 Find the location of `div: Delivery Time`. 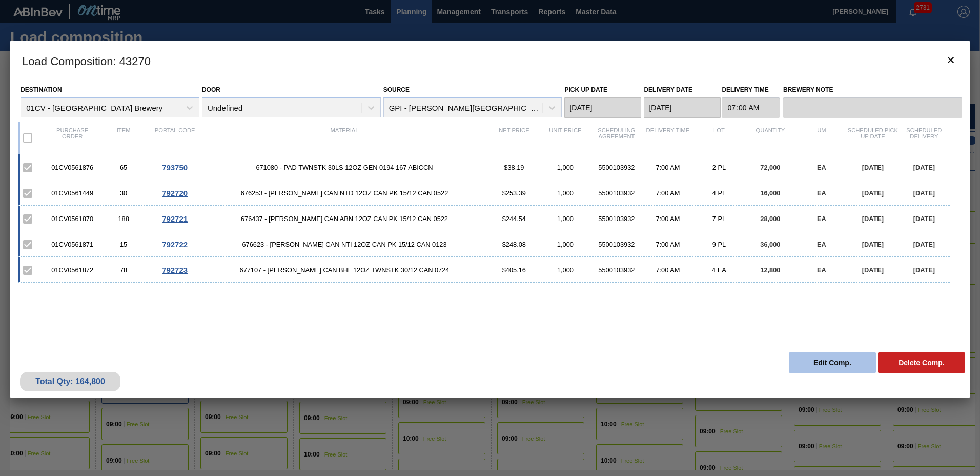

div: Delivery Time is located at coordinates (668, 138).